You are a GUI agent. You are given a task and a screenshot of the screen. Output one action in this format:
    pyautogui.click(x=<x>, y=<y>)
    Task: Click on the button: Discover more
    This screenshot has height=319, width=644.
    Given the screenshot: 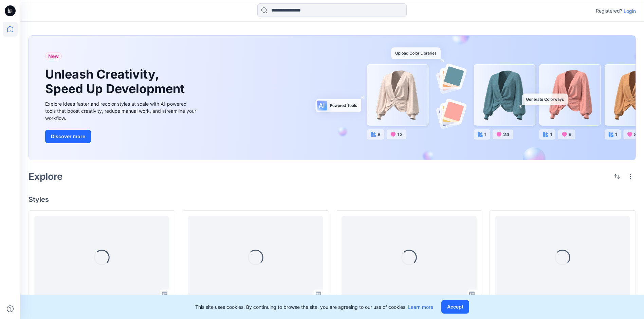 What is the action you would take?
    pyautogui.click(x=68, y=137)
    